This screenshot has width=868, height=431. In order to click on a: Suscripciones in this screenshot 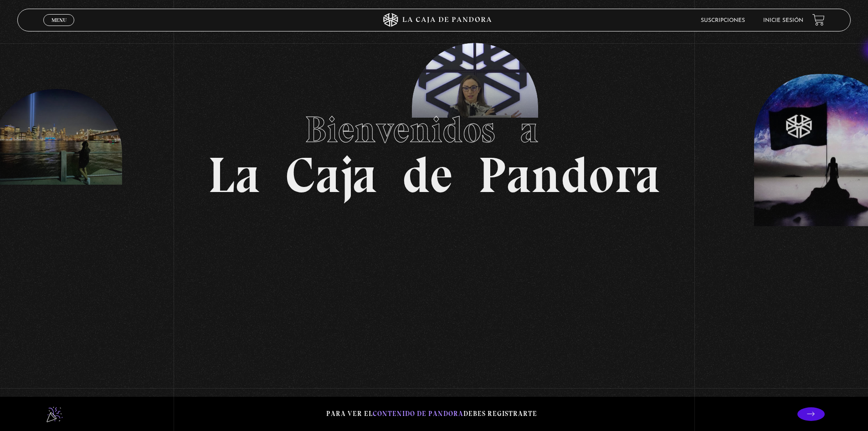, I will do `click(723, 20)`.